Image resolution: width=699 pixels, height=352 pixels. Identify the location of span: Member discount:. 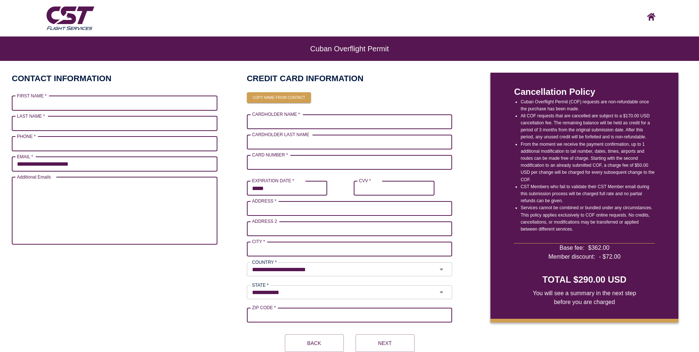
(572, 257).